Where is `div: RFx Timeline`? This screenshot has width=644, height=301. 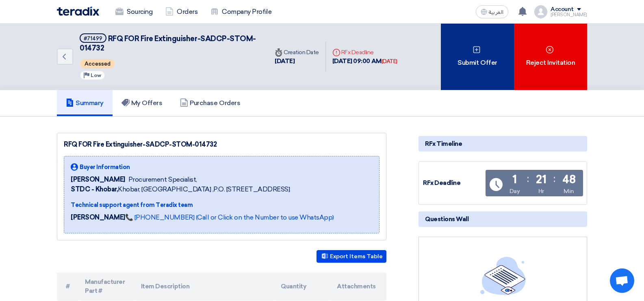 div: RFx Timeline is located at coordinates (503, 144).